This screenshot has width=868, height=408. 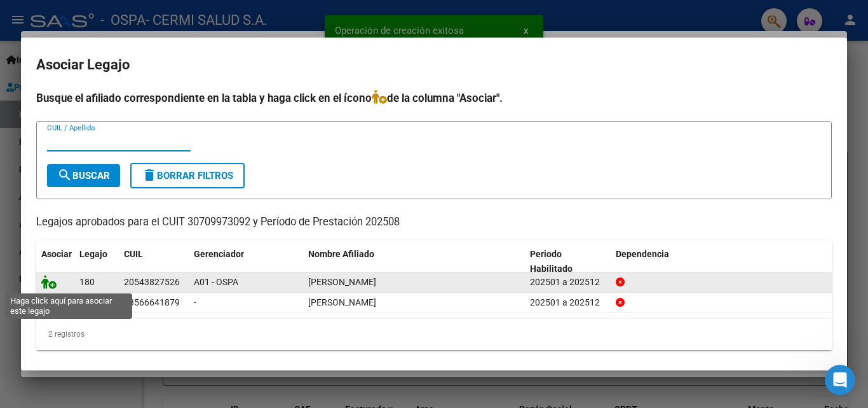 What do you see at coordinates (83, 176) in the screenshot?
I see `span: Buscar` at bounding box center [83, 176].